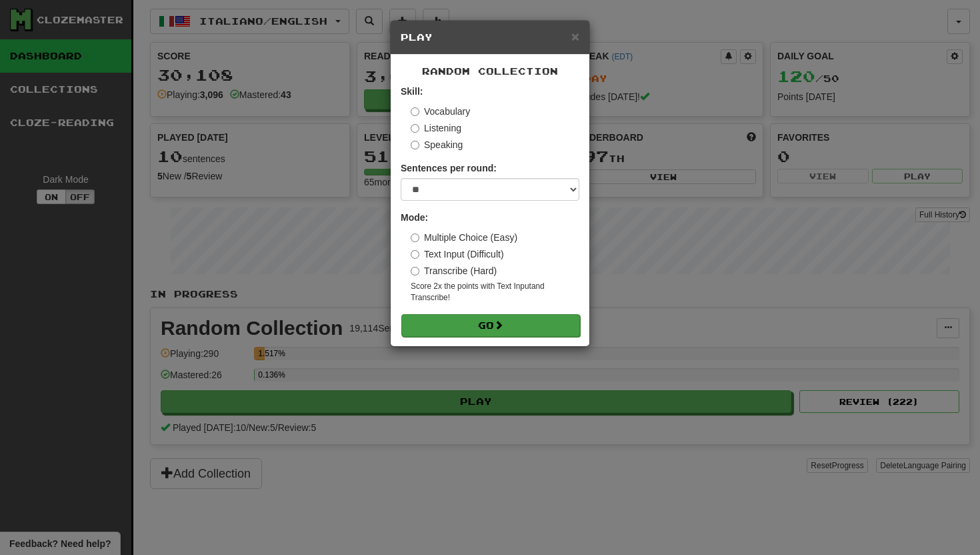 The image size is (980, 555). Describe the element at coordinates (453, 271) in the screenshot. I see `label: Transcribe (Hard)` at that location.